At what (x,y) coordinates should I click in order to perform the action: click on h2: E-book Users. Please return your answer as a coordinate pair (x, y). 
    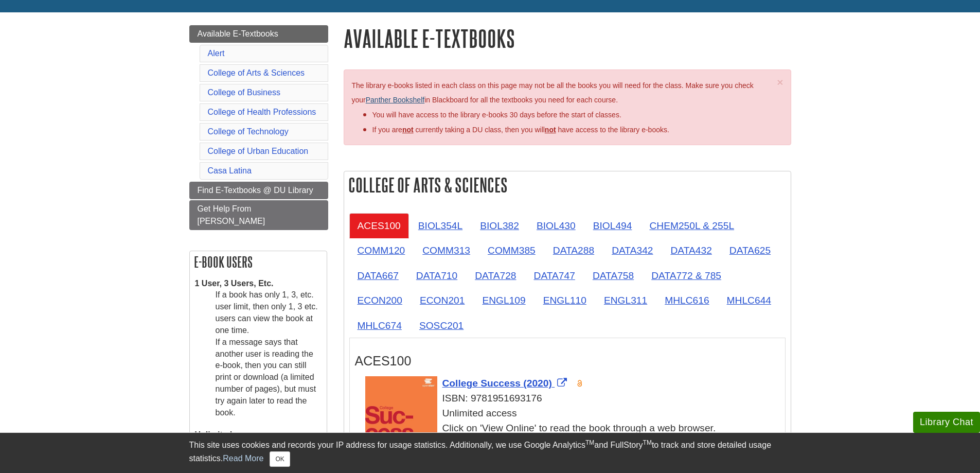
    Looking at the image, I should click on (258, 262).